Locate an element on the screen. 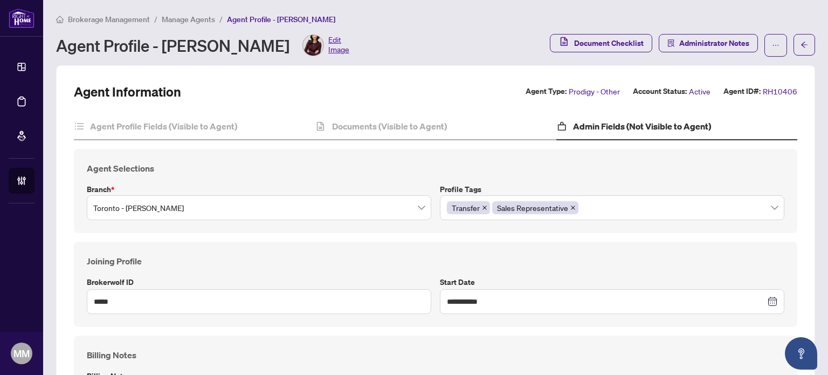 The image size is (828, 375). label: Branch is located at coordinates (259, 189).